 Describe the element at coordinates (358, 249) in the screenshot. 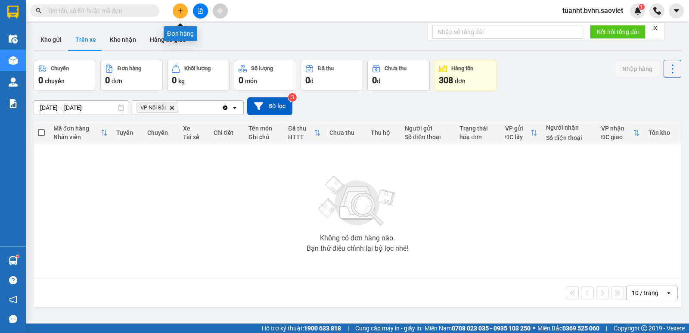

I see `div: Bạn thử điều chỉnh lại bộ lọc nhé!` at that location.